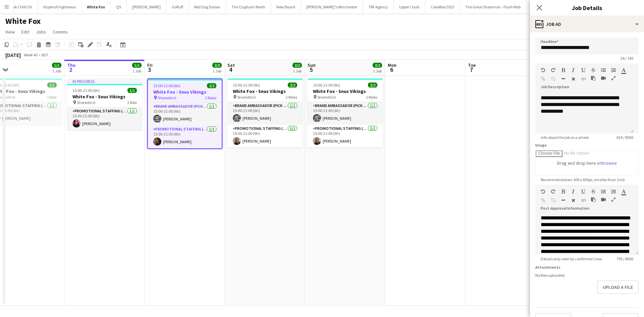 The height and width of the screenshot is (317, 644). Describe the element at coordinates (571, 259) in the screenshot. I see `span: Details only seen by confirmed Crew` at that location.